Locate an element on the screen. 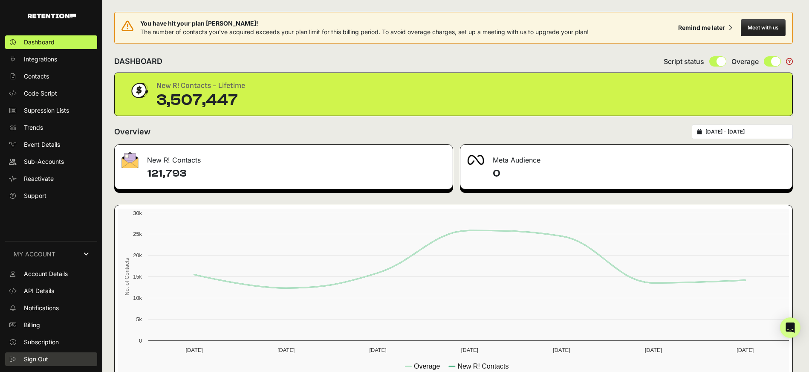  a: Sign Out is located at coordinates (51, 359).